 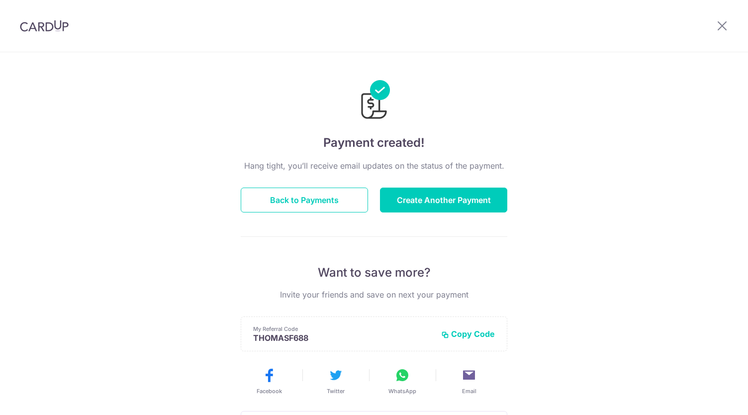 I want to click on button: Create Another Payment, so click(x=444, y=200).